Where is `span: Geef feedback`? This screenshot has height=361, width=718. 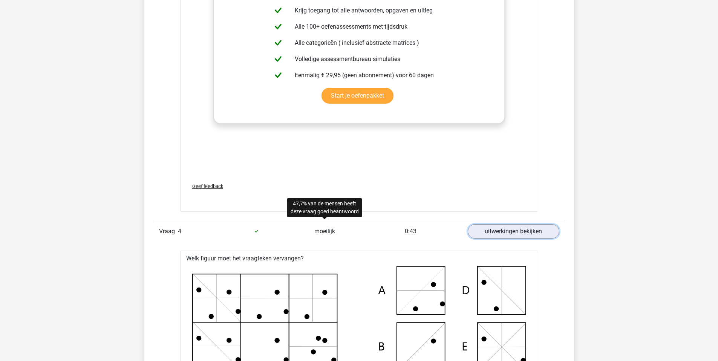
span: Geef feedback is located at coordinates (208, 186).